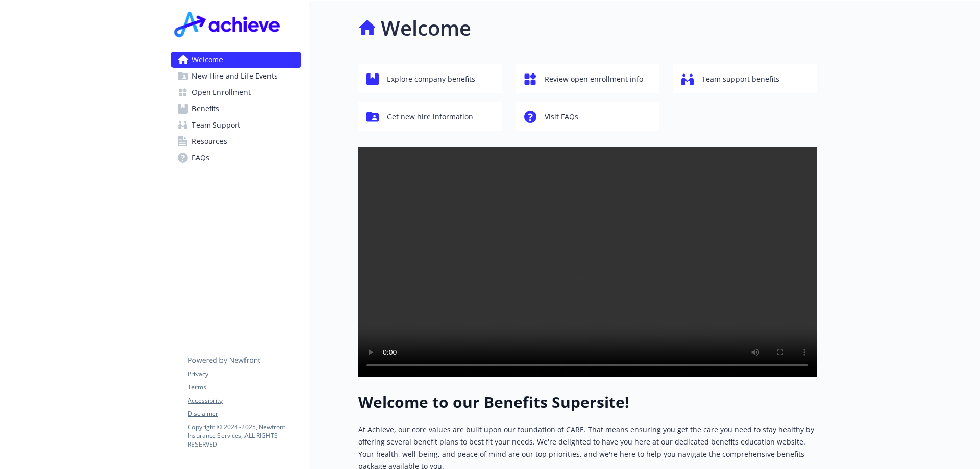 This screenshot has height=469, width=980. What do you see at coordinates (594, 79) in the screenshot?
I see `span: Review open enrollment info` at bounding box center [594, 79].